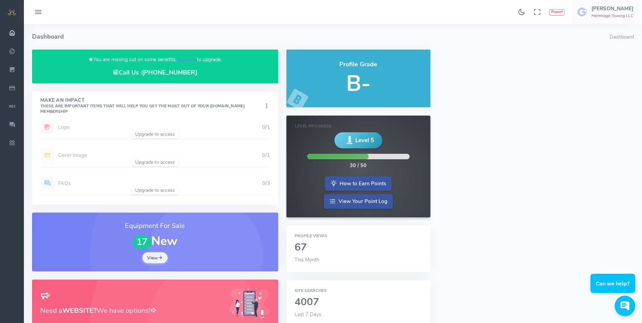 The width and height of the screenshot is (642, 323). I want to click on h3: Need a We have options!, so click(130, 310).